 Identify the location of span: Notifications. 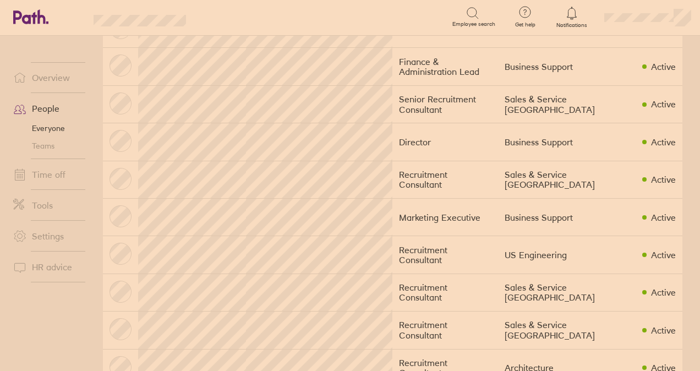
(572, 25).